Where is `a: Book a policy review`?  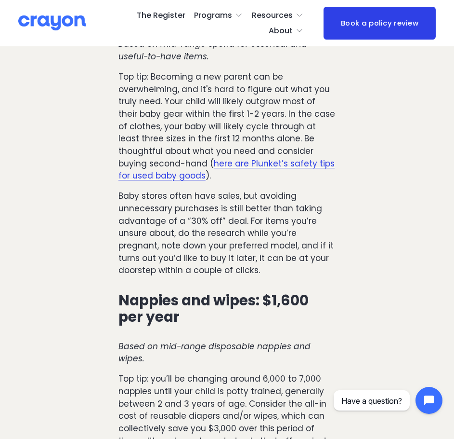
a: Book a policy review is located at coordinates (380, 23).